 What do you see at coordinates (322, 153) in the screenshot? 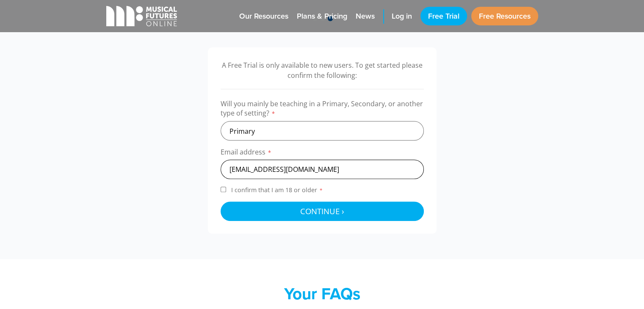
I see `label: Email address` at bounding box center [322, 153].